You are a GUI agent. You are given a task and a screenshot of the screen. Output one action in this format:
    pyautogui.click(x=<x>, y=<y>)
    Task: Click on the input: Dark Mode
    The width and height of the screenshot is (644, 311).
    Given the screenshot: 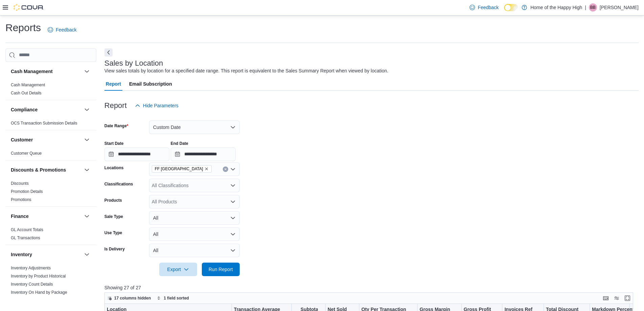 What is the action you would take?
    pyautogui.click(x=511, y=7)
    